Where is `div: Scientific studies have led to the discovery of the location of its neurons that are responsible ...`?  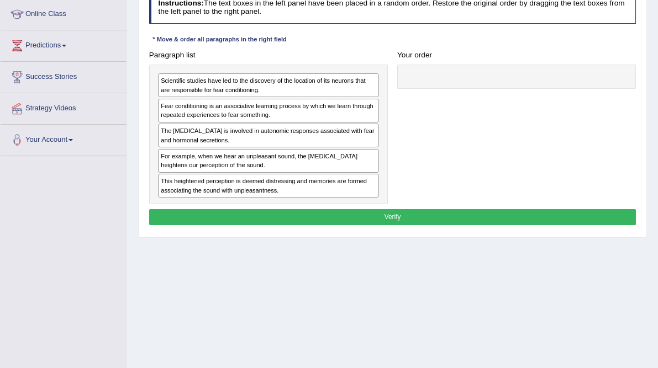 div: Scientific studies have led to the discovery of the location of its neurons that are responsible ... is located at coordinates (268, 85).